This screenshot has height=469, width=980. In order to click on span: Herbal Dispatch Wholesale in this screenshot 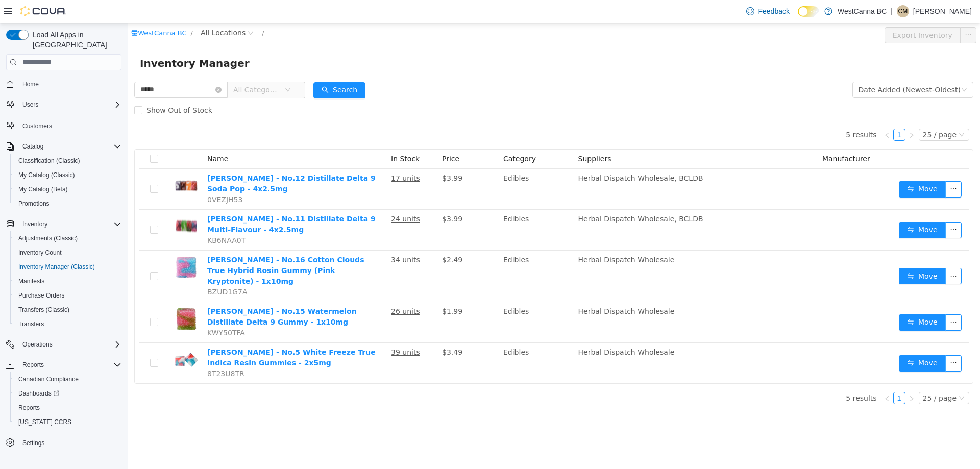, I will do `click(499, 329)`.